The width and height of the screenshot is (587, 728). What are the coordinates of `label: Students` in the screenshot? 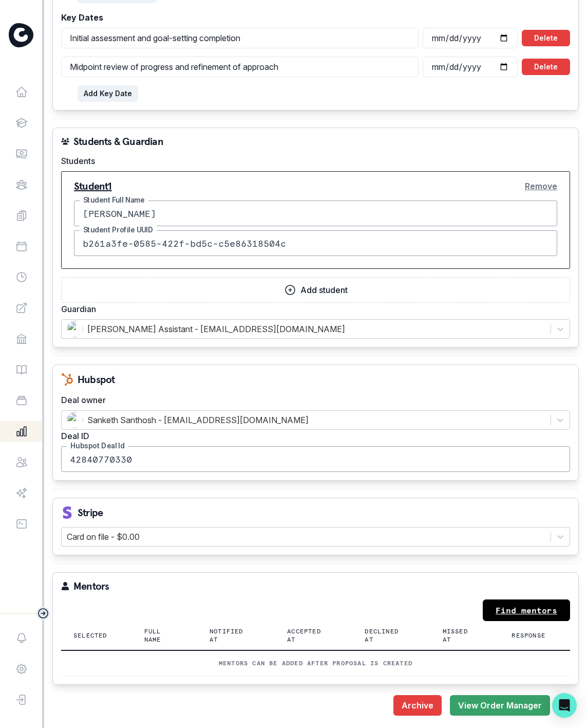 It's located at (313, 161).